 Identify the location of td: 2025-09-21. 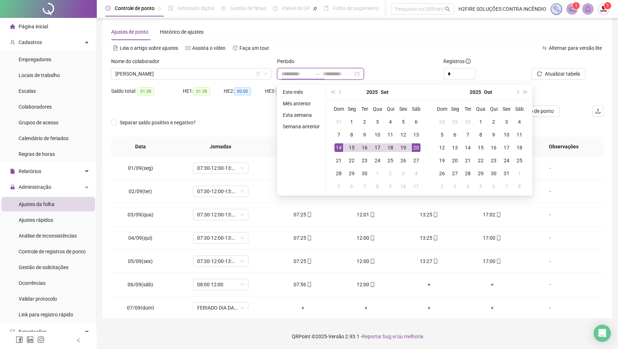
(339, 161).